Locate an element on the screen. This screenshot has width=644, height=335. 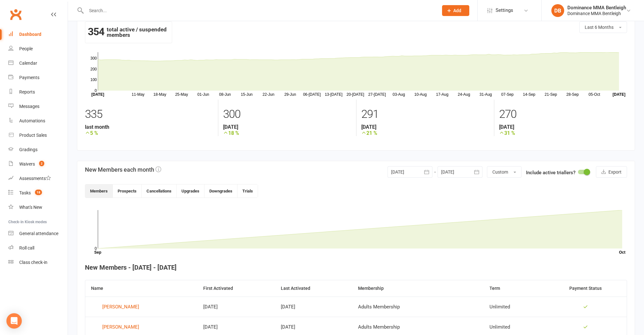
a: General attendance kiosk mode is located at coordinates (38, 233).